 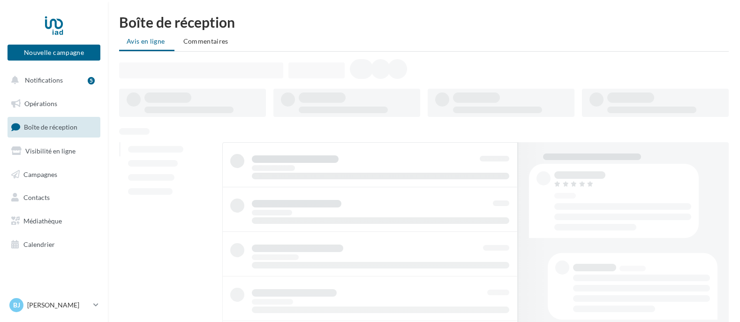 I want to click on span: Opérations, so click(x=41, y=103).